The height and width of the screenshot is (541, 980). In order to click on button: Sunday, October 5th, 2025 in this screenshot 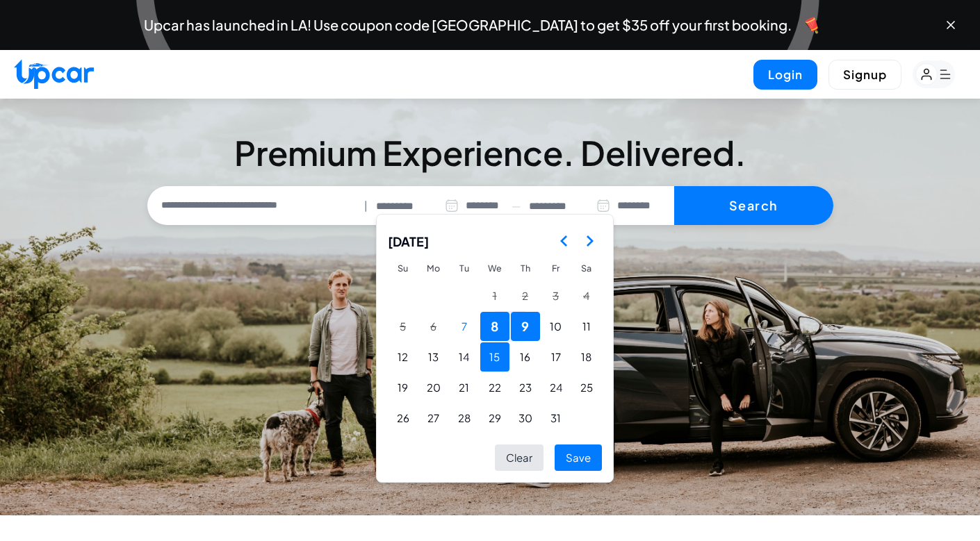, I will do `click(403, 327)`.